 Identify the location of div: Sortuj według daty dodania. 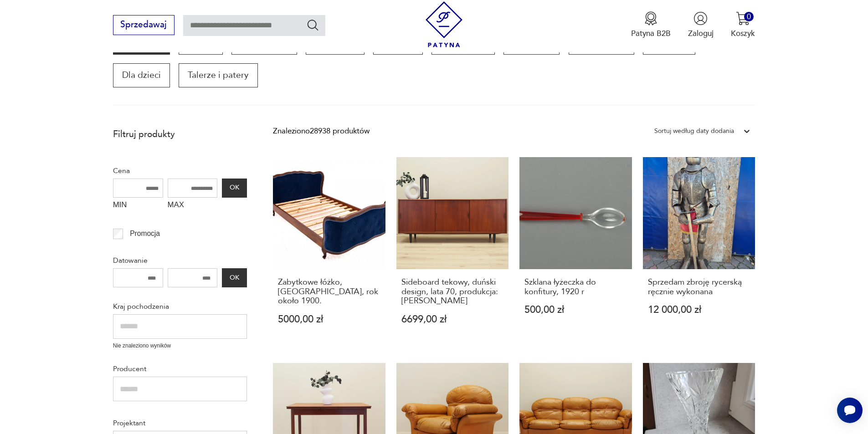
(694, 131).